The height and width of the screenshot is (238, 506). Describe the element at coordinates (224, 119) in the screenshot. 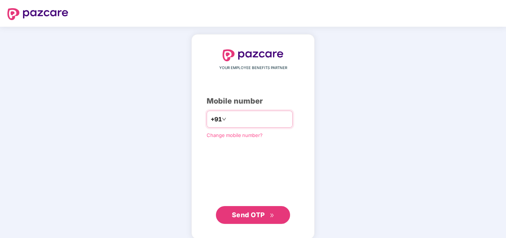

I see `span: down` at that location.